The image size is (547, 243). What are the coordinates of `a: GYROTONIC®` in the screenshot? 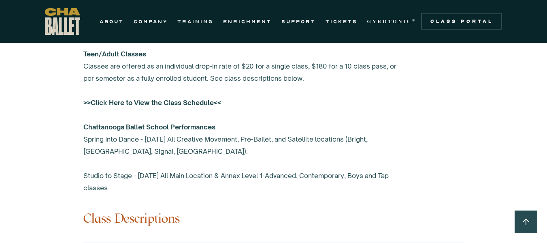 It's located at (392, 21).